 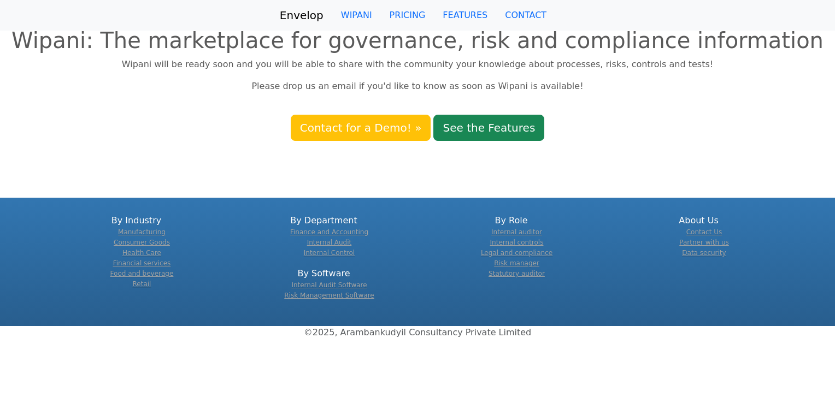 What do you see at coordinates (517, 242) in the screenshot?
I see `a: Internal controls` at bounding box center [517, 242].